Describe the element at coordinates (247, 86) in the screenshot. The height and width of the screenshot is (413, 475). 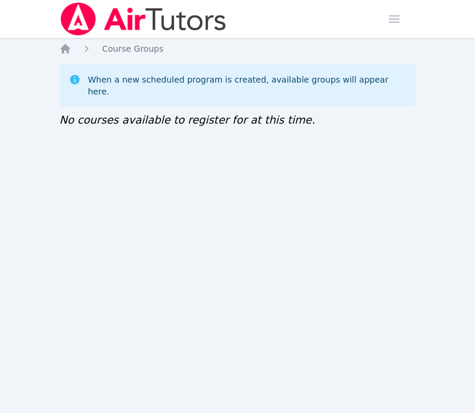
I see `div: When a new scheduled program is created, available groups will appear here.` at that location.